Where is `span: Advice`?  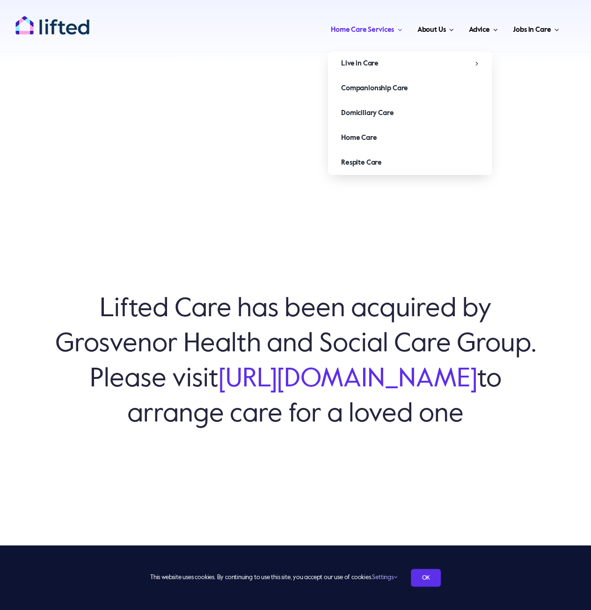 span: Advice is located at coordinates (479, 30).